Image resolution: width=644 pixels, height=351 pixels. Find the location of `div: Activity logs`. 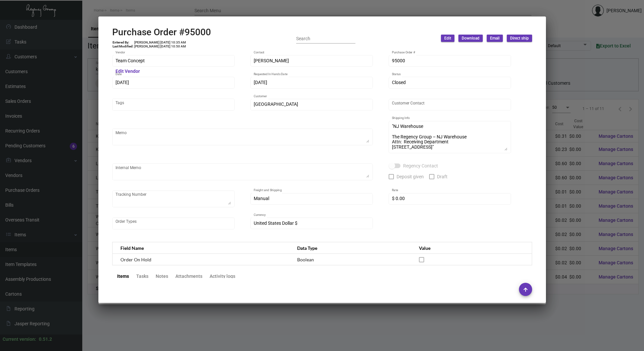

div: Activity logs is located at coordinates (222, 276).